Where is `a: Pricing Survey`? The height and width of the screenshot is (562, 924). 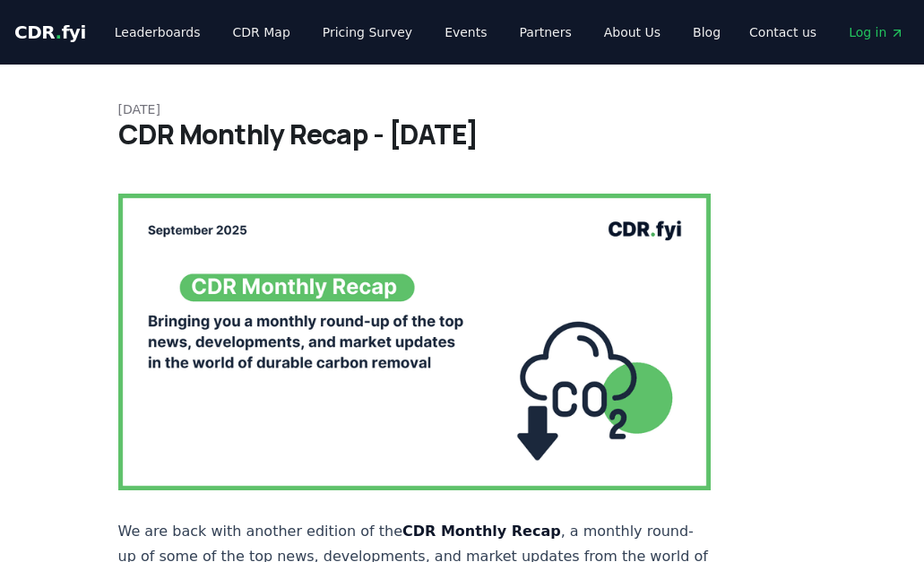
a: Pricing Survey is located at coordinates (368, 32).